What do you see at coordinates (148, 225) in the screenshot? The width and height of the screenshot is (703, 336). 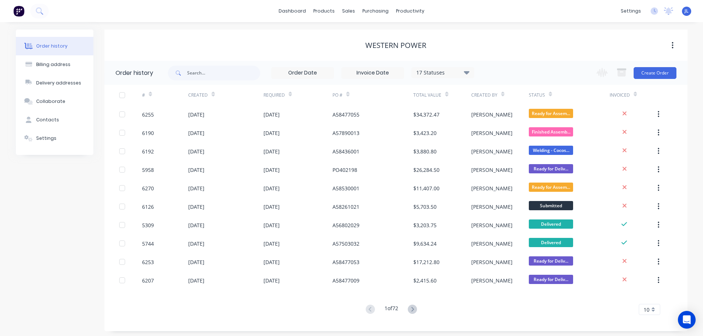 I see `div: 5309` at bounding box center [148, 225].